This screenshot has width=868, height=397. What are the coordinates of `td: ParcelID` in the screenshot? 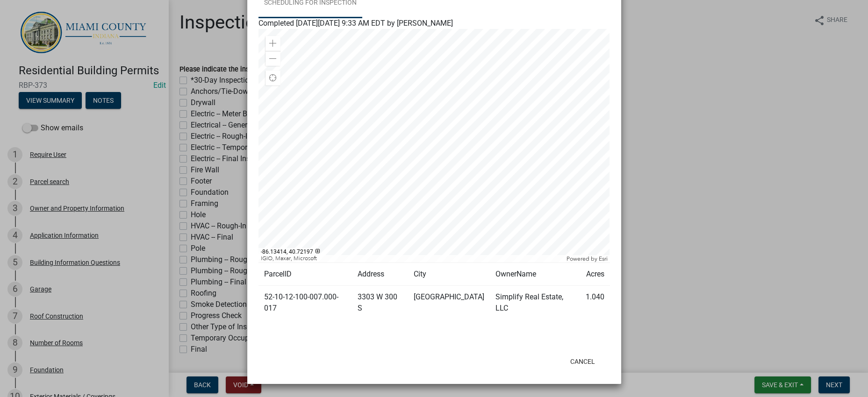 It's located at (305, 274).